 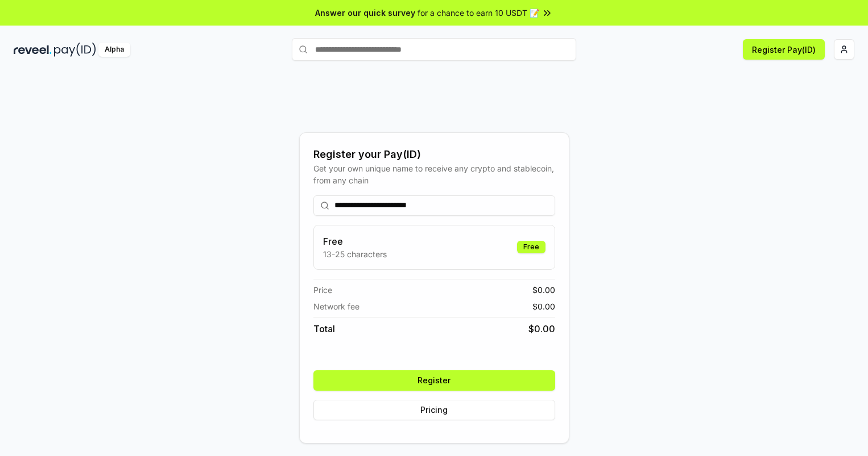 I want to click on div: Register your Pay(ID), so click(x=434, y=155).